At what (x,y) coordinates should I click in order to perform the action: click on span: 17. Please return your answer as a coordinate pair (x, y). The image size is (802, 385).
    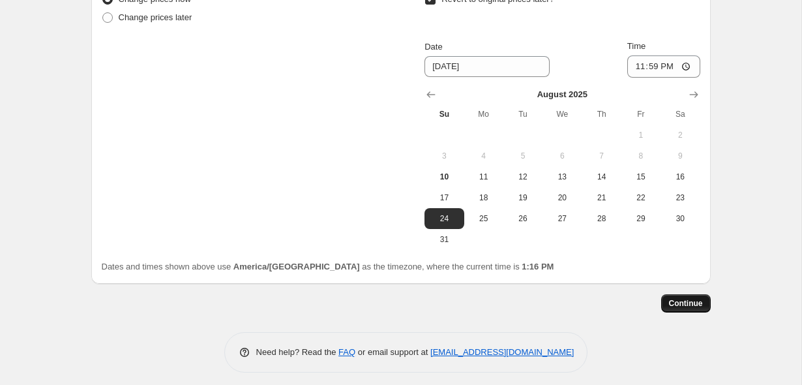
    Looking at the image, I should click on (444, 198).